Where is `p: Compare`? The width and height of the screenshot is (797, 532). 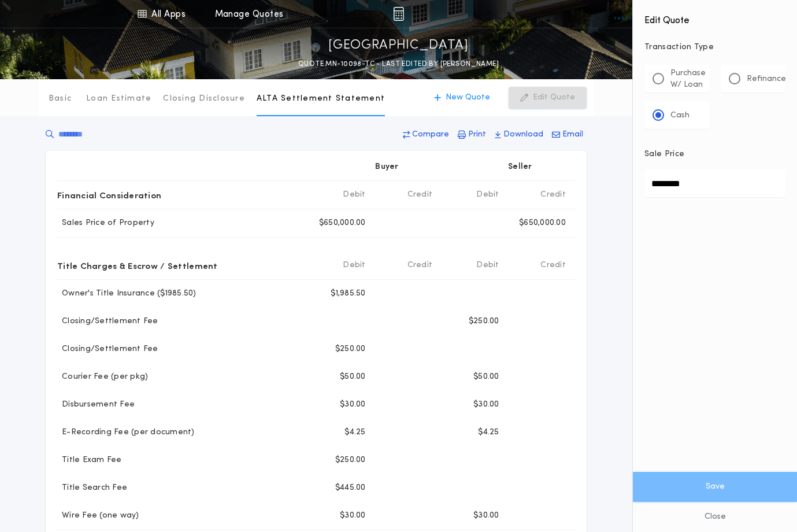
p: Compare is located at coordinates (430, 135).